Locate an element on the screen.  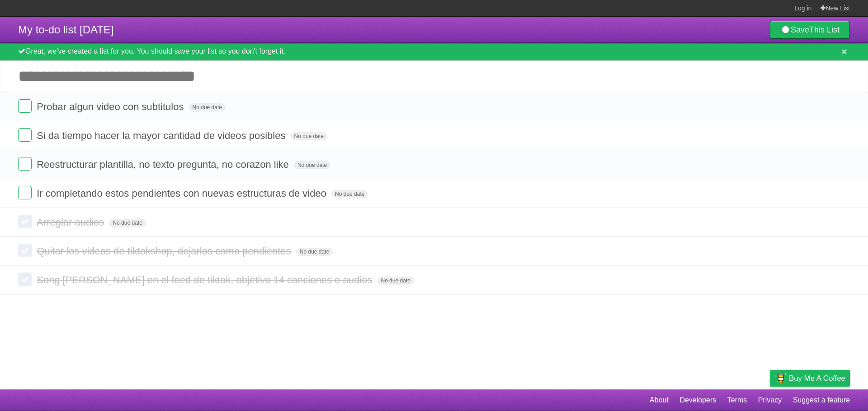
span: Si da tiempo hacer la mayor cantidad de videos posibles is located at coordinates (162, 135).